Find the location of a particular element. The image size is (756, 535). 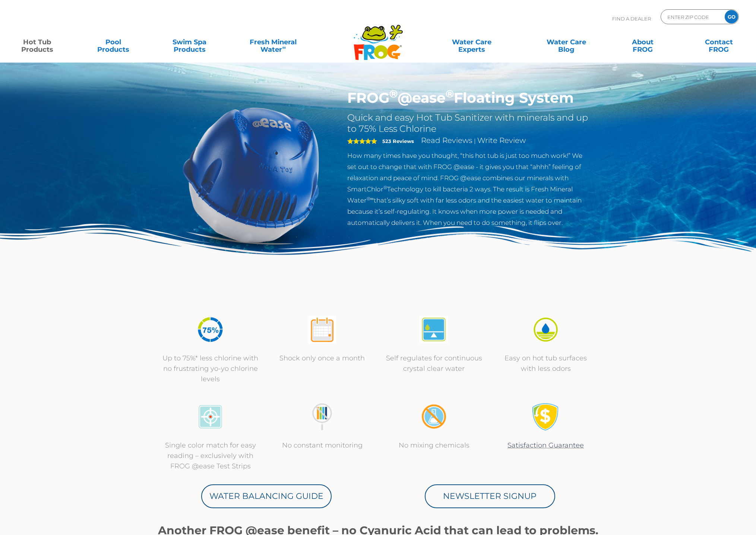

img: atease-icon-self-regulates is located at coordinates (434, 330).